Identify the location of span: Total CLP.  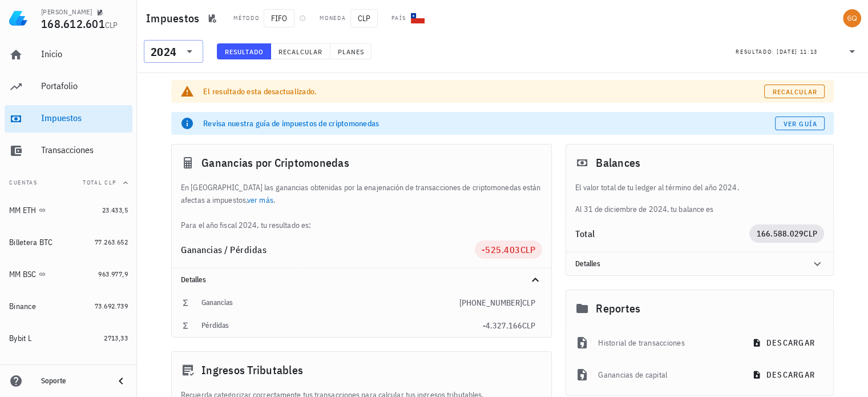
(99, 182).